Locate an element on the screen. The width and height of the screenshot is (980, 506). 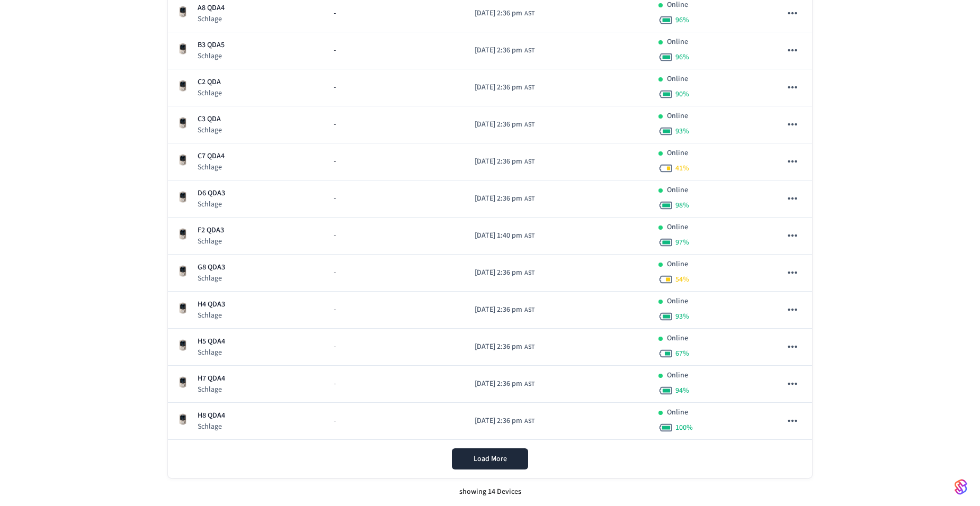
p: H7 QDA4 is located at coordinates (211, 378).